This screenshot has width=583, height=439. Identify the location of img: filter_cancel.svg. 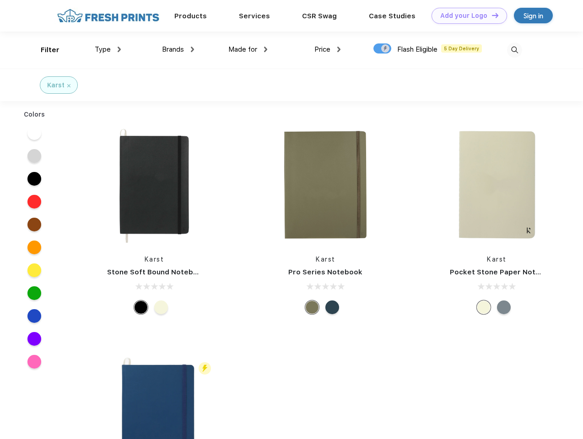
(69, 86).